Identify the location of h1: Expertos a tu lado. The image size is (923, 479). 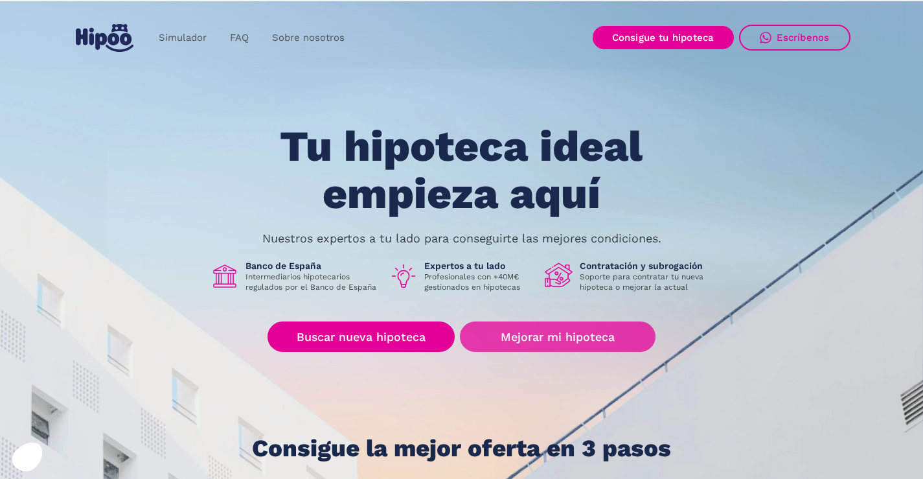
(479, 266).